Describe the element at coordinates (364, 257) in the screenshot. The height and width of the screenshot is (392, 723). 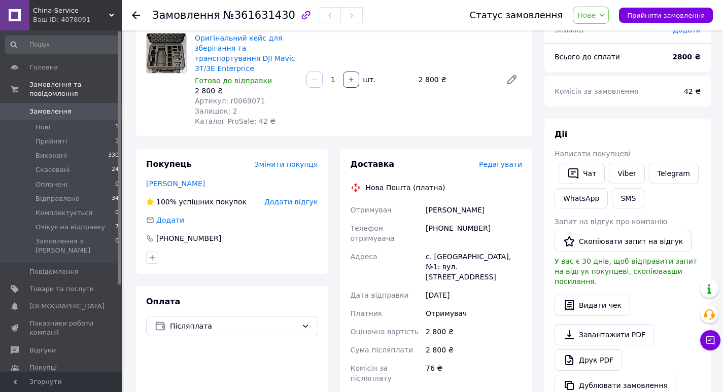
I see `span: Адреса` at that location.